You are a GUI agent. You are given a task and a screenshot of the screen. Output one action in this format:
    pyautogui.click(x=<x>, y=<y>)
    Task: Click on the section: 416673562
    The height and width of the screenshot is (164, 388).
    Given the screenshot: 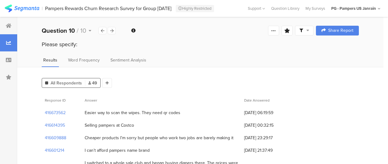 What is the action you would take?
    pyautogui.click(x=55, y=113)
    